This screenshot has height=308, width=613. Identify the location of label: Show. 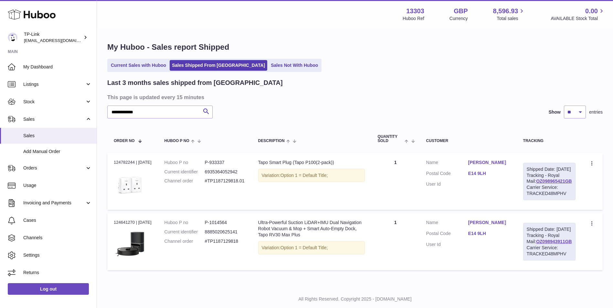
(554, 112).